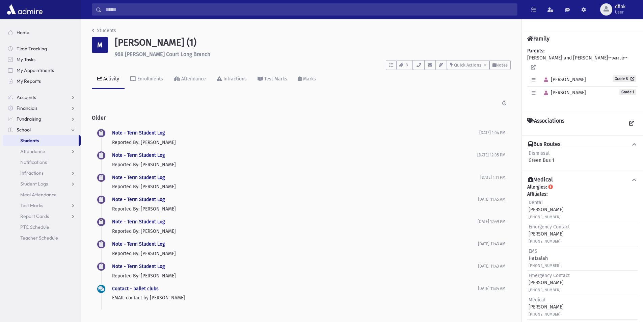  Describe the element at coordinates (533, 251) in the screenshot. I see `span: EMS` at that location.